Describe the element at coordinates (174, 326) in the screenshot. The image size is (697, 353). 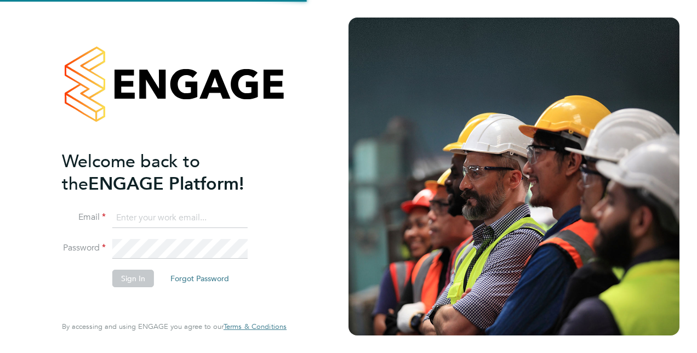
I see `span: By accessing and using ENGAGE you agree to our` at that location.